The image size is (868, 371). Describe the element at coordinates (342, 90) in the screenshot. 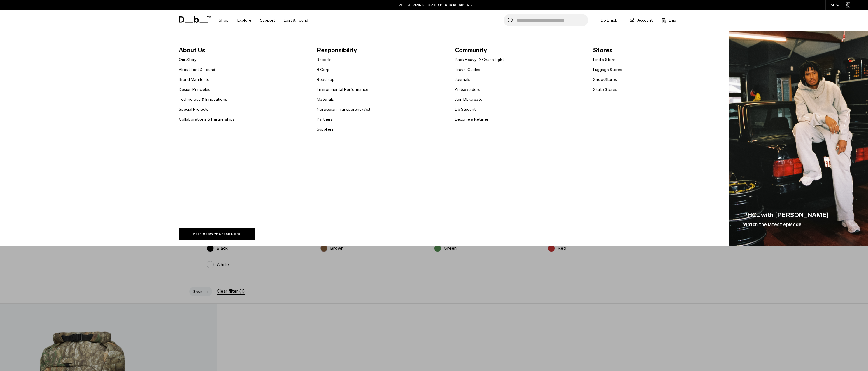

I see `a: Environmental Performance` at that location.